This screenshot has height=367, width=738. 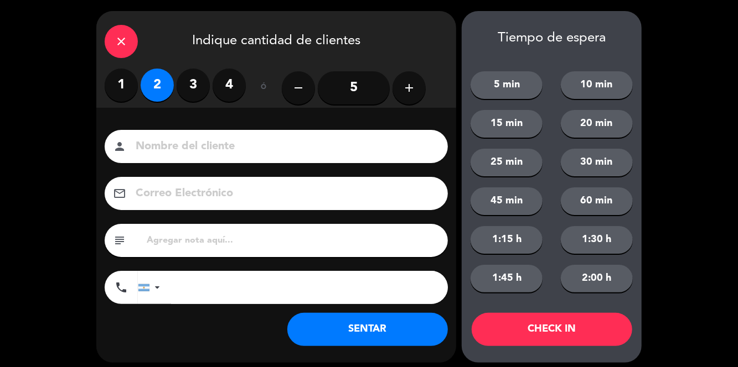 I want to click on button: SENTAR, so click(x=367, y=330).